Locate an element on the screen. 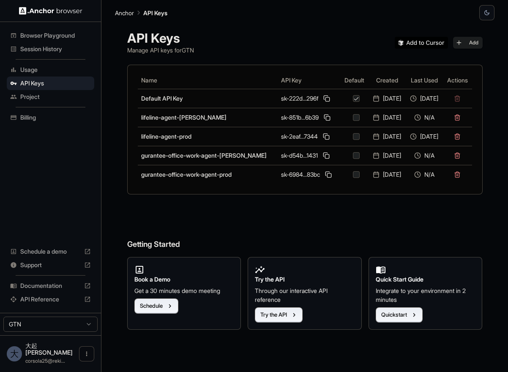 The height and width of the screenshot is (372, 508). div: sk-2eaf...7344 is located at coordinates (309, 137).